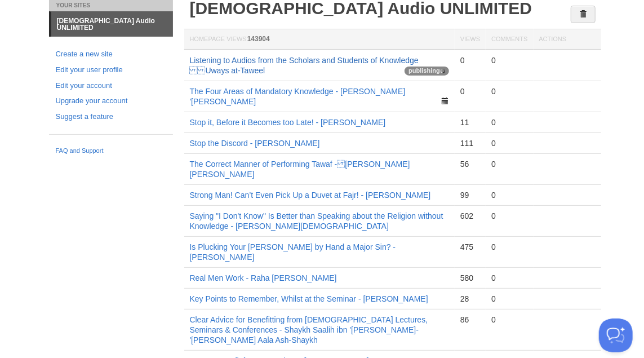 The height and width of the screenshot is (358, 644). I want to click on div: 475, so click(470, 247).